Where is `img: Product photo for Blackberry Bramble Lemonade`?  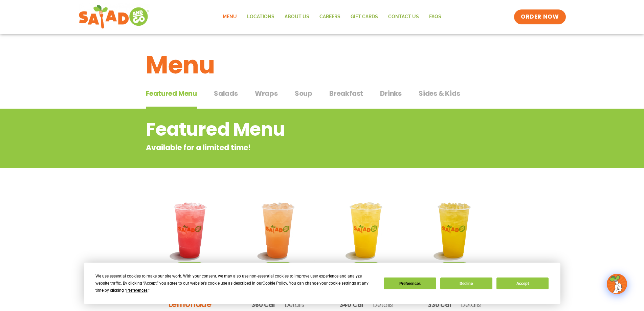
img: Product photo for Blackberry Bramble Lemonade is located at coordinates (190, 230).